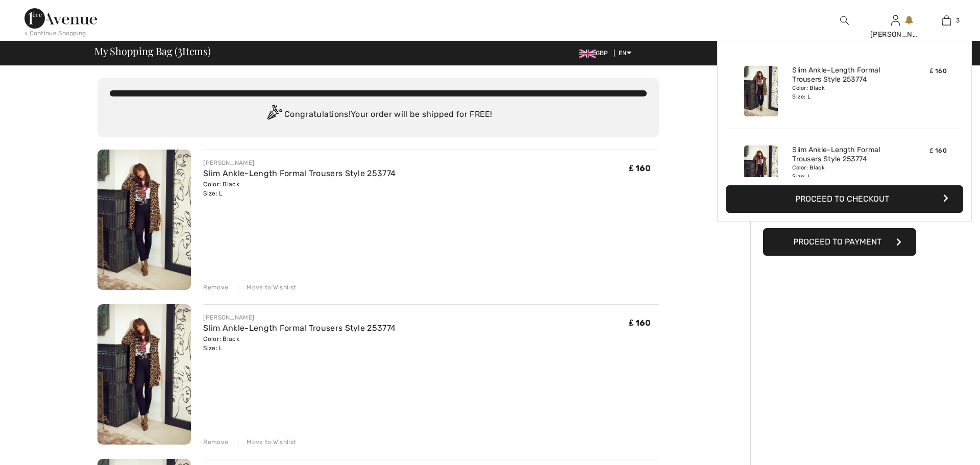 This screenshot has width=980, height=465. What do you see at coordinates (946, 21) in the screenshot?
I see `img: My Bag` at bounding box center [946, 21].